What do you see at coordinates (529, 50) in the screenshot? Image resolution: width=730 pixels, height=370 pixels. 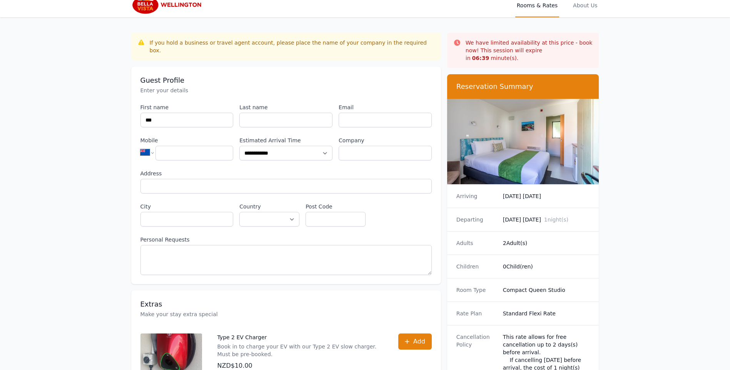 I see `p: We have limited availability at this price - book now! This session will expire in minute(s).` at bounding box center [529, 50].